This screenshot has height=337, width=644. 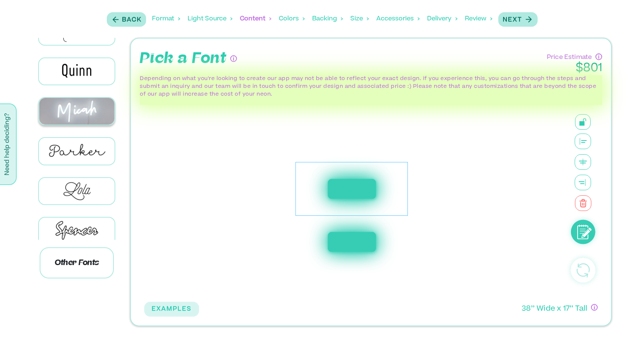 What do you see at coordinates (625, 319) in the screenshot?
I see `div: Chat Widget` at bounding box center [625, 319].